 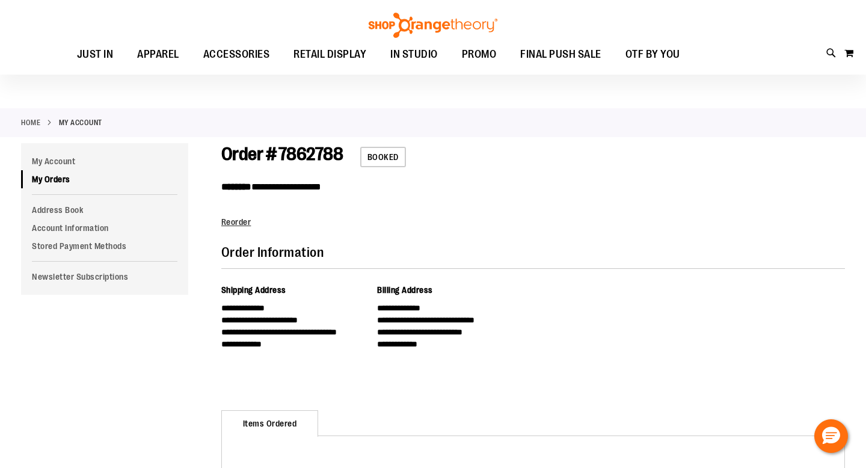 I want to click on img: Shop Orangetheory, so click(x=433, y=25).